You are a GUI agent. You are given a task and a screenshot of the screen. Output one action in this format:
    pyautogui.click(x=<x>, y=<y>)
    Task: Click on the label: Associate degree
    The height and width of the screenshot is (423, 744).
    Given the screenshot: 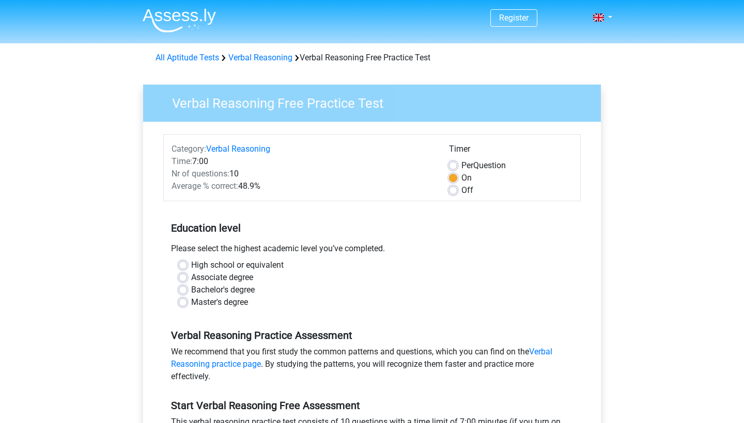 What is the action you would take?
    pyautogui.click(x=222, y=278)
    